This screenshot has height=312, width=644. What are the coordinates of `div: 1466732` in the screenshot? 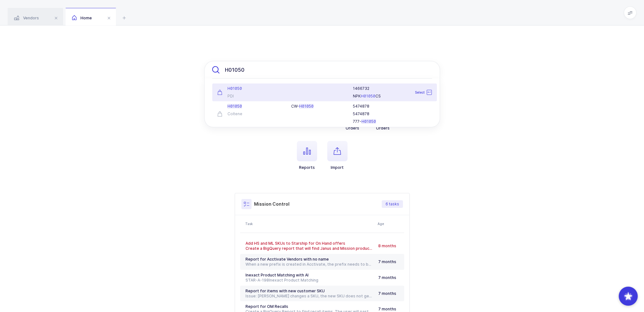 It's located at (392, 88).